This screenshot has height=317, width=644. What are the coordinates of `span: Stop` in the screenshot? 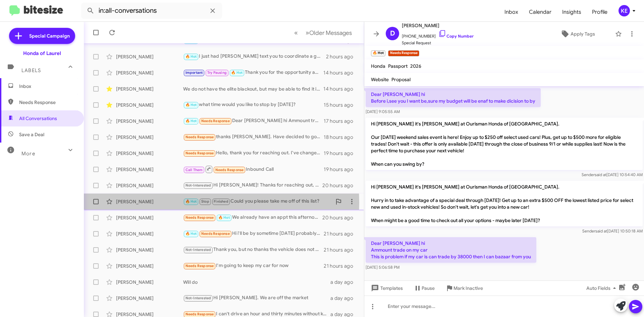 It's located at (205, 201).